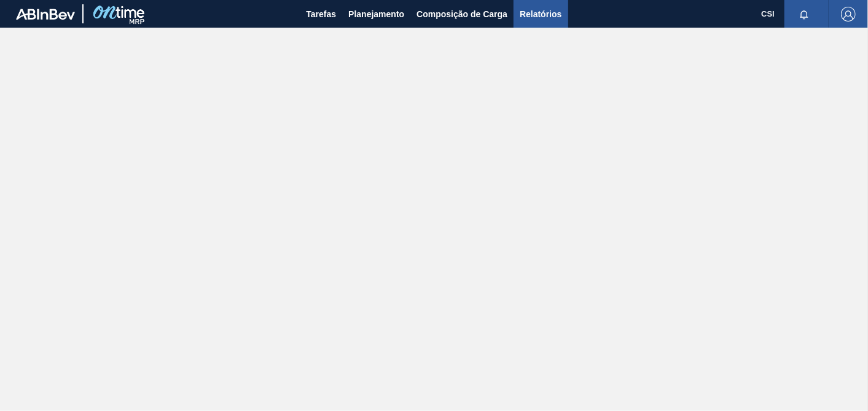 This screenshot has width=868, height=411. I want to click on button: Notificações, so click(804, 14).